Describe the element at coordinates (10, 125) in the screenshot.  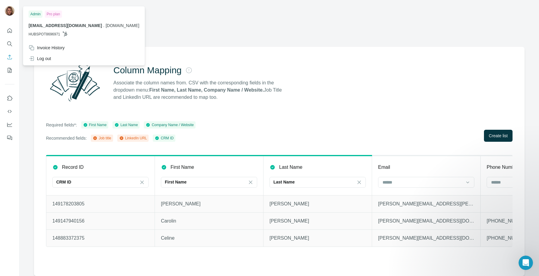
I see `button: Dashboard` at that location.